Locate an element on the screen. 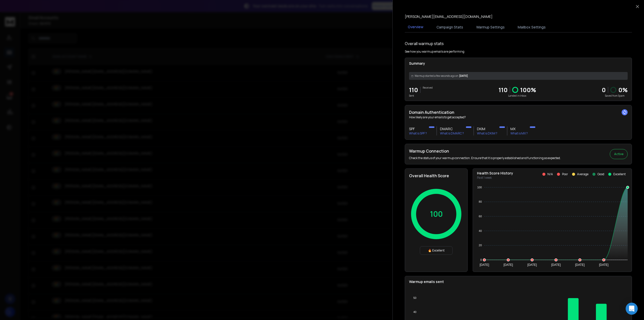 This screenshot has width=644, height=320. span: Warmup started a few seconds ago on is located at coordinates (436, 76).